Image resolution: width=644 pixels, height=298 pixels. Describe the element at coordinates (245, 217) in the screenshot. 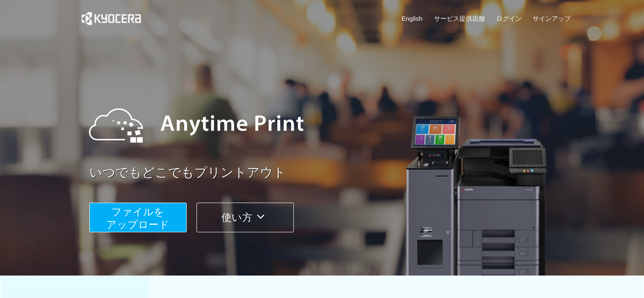

I see `button: 使い方` at that location.